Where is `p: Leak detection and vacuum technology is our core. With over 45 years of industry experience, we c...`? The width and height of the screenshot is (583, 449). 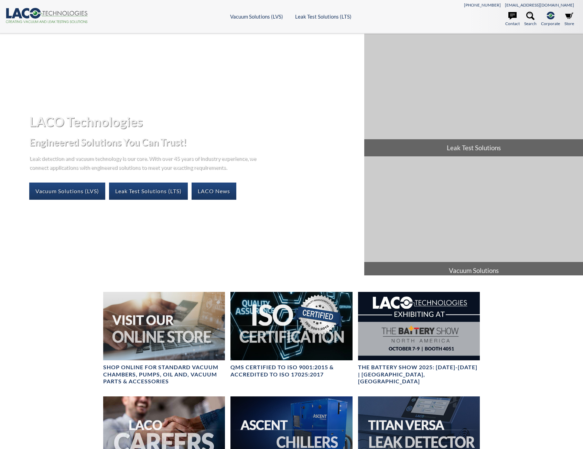
p: Leak detection and vacuum technology is our core. With over 45 years of industry experience, we c... is located at coordinates (144, 162).